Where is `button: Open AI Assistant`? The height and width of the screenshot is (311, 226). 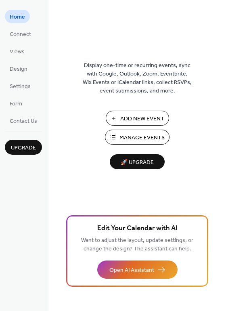
button: Open AI Assistant is located at coordinates (137, 269).